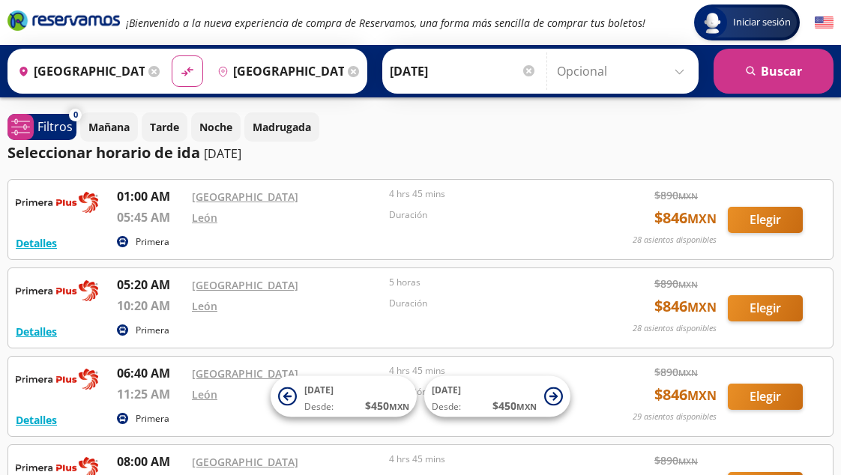 The width and height of the screenshot is (841, 475). I want to click on p: Seleccionar horario de ida, so click(103, 153).